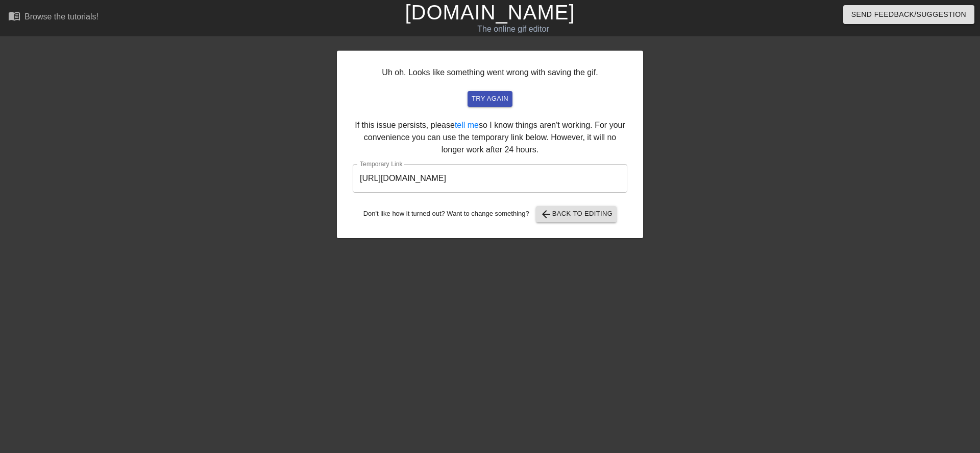  What do you see at coordinates (61, 16) in the screenshot?
I see `div: Browse the tutorials!` at bounding box center [61, 16].